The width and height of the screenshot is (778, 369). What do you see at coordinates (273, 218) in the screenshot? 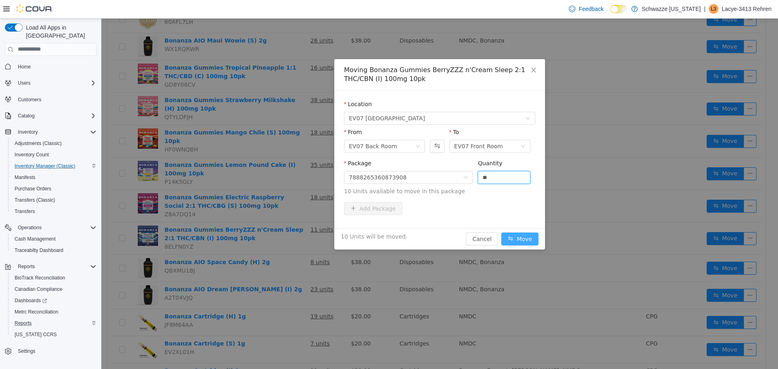
I see `span: 10 Units will be moved.` at bounding box center [273, 218].